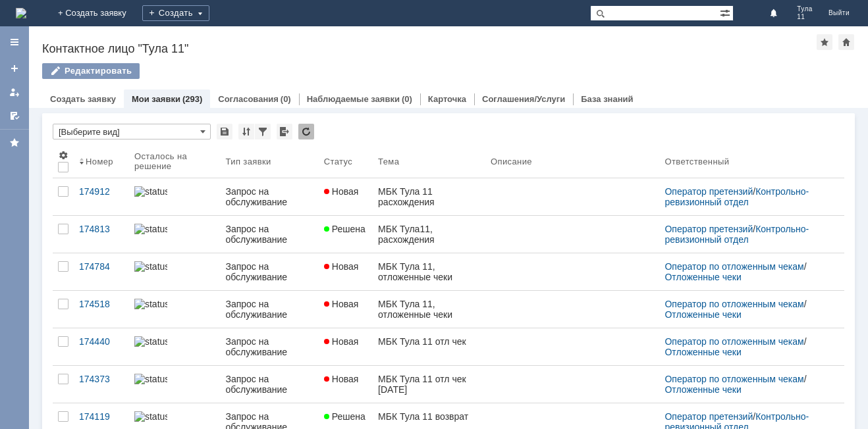  I want to click on a: Мои заявки, so click(15, 92).